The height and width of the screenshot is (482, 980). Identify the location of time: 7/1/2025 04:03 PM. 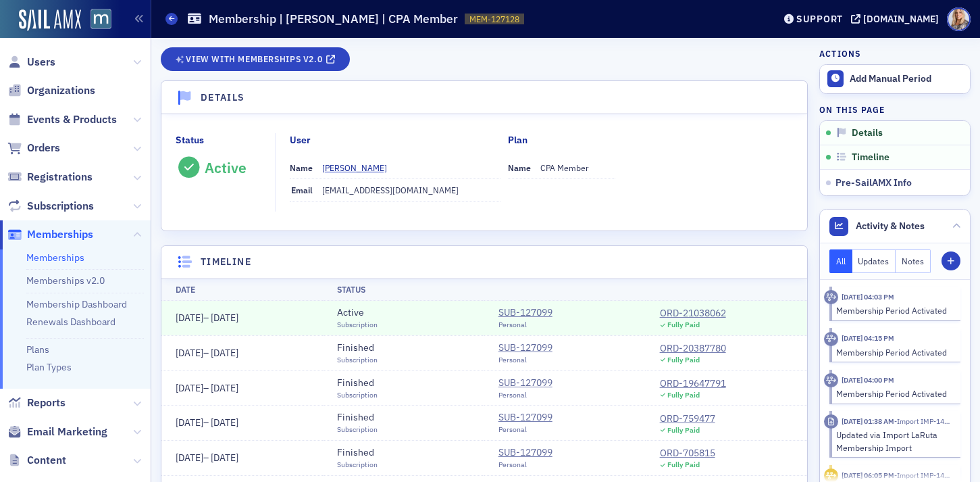
(868, 297).